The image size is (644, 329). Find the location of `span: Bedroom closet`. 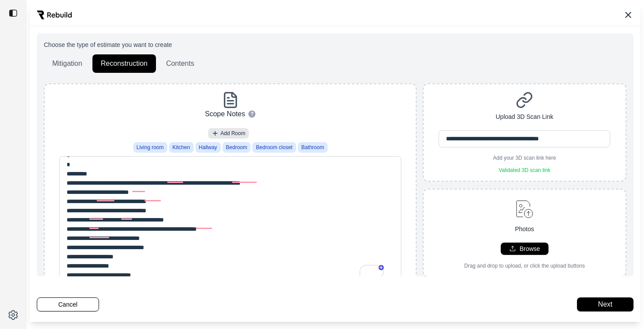

span: Bedroom closet is located at coordinates (274, 147).